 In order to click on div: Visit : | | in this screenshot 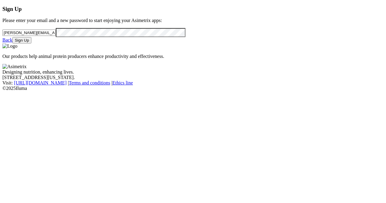, I will do `click(193, 83)`.